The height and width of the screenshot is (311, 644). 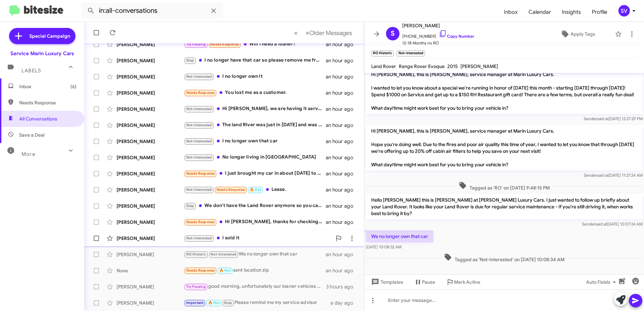 I want to click on div: We don't have the Land Rover anymore so you can remove or archive it from your records, so click(x=255, y=206).